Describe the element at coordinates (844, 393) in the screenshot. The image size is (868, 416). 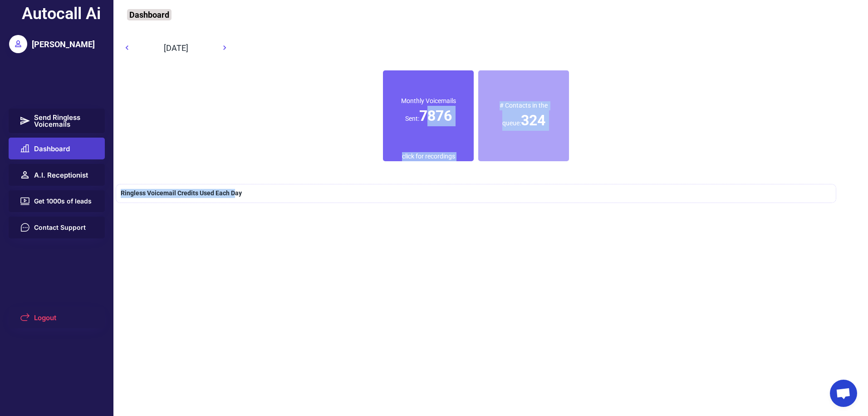
I see `div: Open chat` at that location.